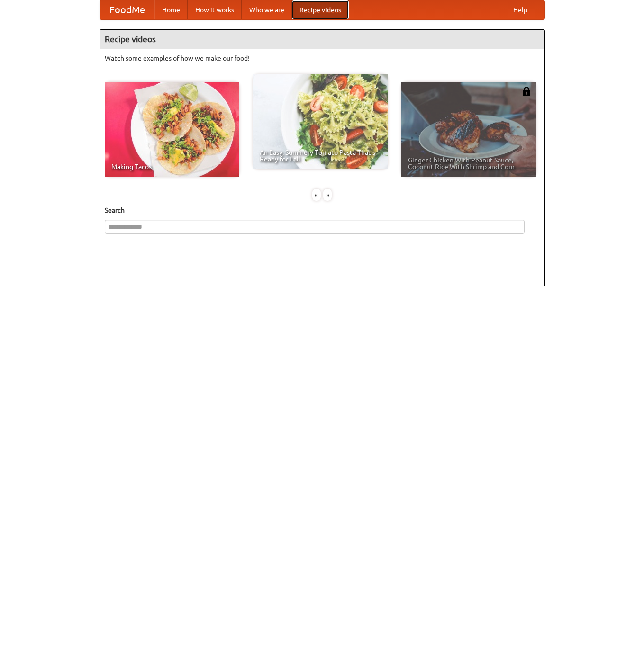 The image size is (644, 670). I want to click on a: Making Tacos, so click(172, 129).